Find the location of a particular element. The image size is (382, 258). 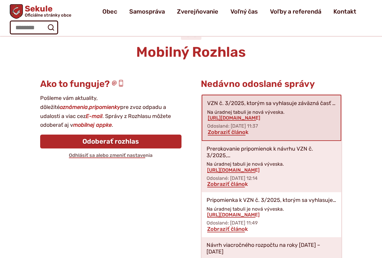

p: Pošleme vám aktuality, dôležité , pre zvoz odpadu a udalosti a viac cez . Správy z Rozhlasu môžet... is located at coordinates (111, 112).